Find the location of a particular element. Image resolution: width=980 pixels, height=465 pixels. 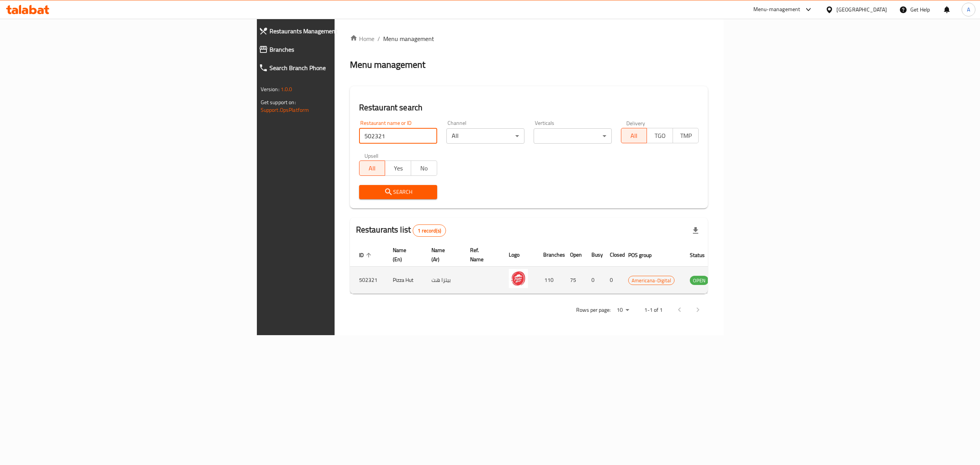

span: Name (Ar) is located at coordinates (443, 254).